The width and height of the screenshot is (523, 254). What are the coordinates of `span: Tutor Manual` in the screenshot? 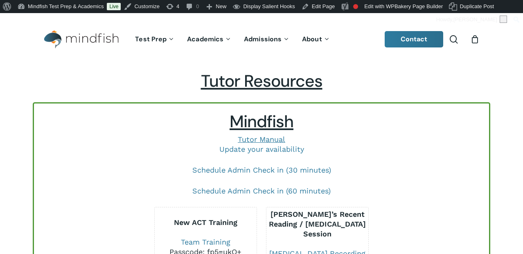 It's located at (261, 139).